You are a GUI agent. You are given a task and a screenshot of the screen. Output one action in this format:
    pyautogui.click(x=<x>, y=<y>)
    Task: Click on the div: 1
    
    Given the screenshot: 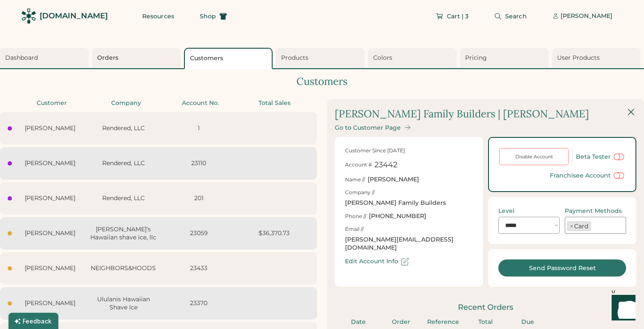 What is the action you would take?
    pyautogui.click(x=198, y=128)
    